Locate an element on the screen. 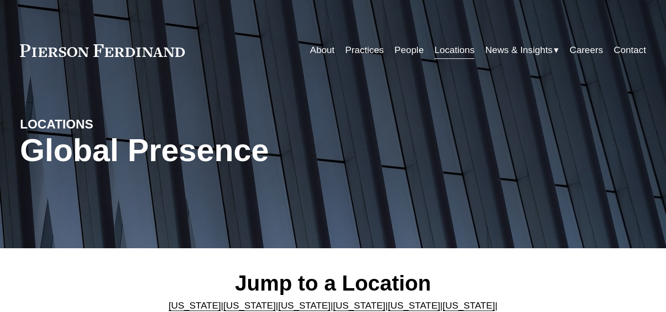 The image size is (666, 312). a: folder dropdown is located at coordinates (522, 50).